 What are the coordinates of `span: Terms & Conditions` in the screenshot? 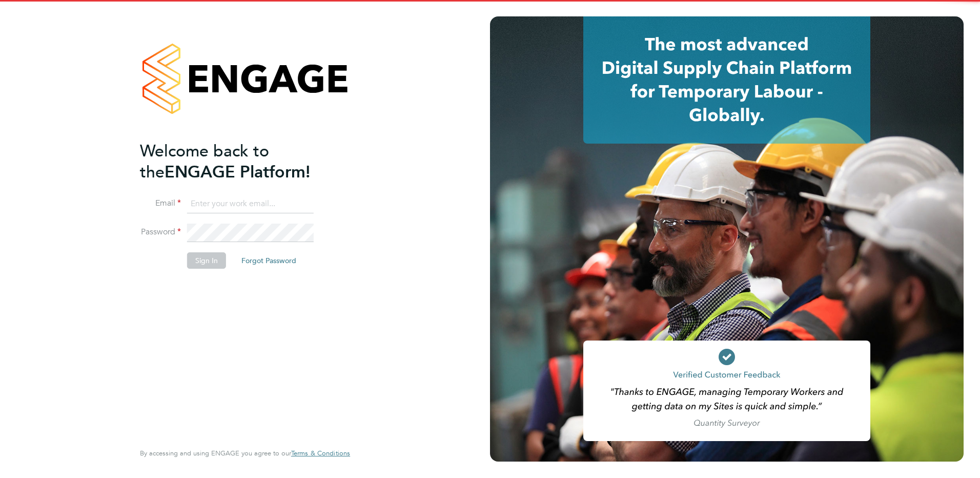 It's located at (320, 453).